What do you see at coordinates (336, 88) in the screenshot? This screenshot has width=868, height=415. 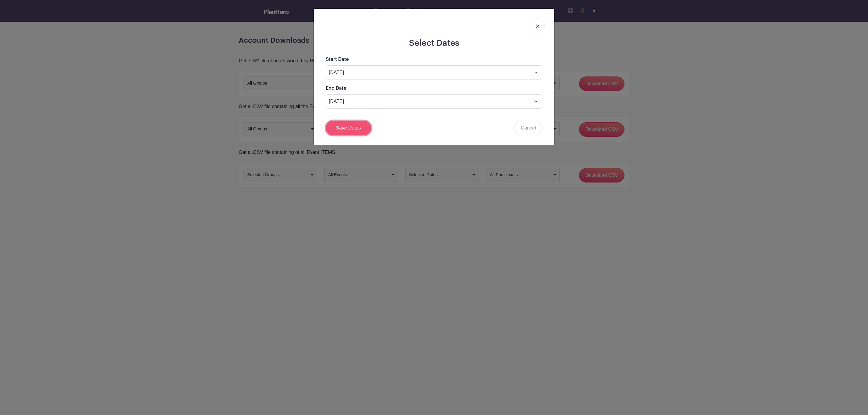 I see `label: End Date` at bounding box center [336, 88].